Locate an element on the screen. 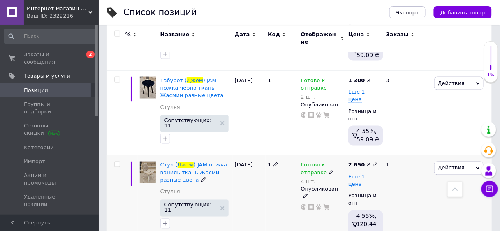 This screenshot has height=231, width=500. span: 2 is located at coordinates (90, 54).